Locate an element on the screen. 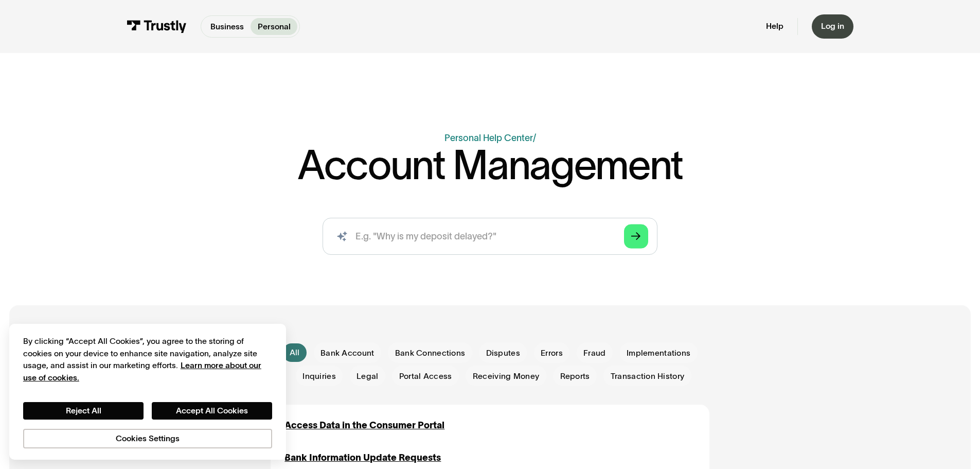 The width and height of the screenshot is (980, 469). div: Privacy is located at coordinates (148, 391).